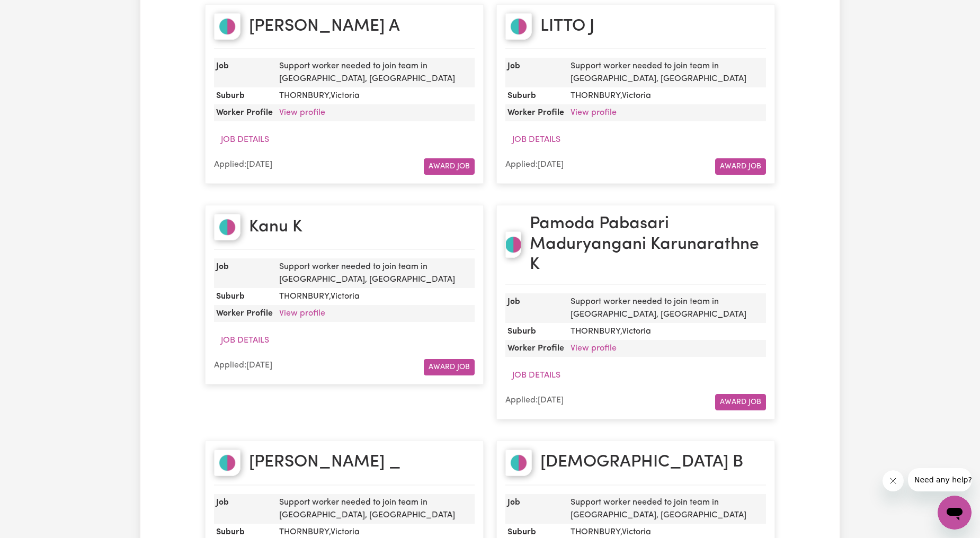 The height and width of the screenshot is (538, 980). What do you see at coordinates (568, 26) in the screenshot?
I see `h2: LITTO J` at bounding box center [568, 26].